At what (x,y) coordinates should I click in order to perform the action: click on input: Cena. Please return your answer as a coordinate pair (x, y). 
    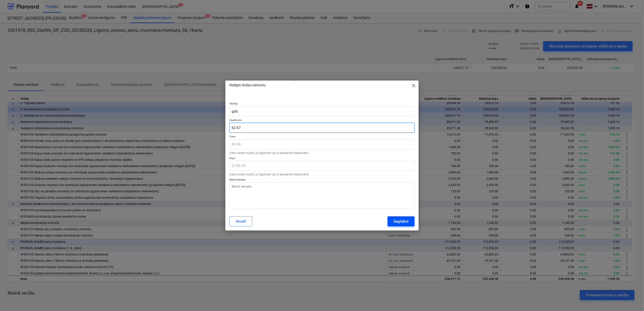
    Looking at the image, I should click on (322, 145).